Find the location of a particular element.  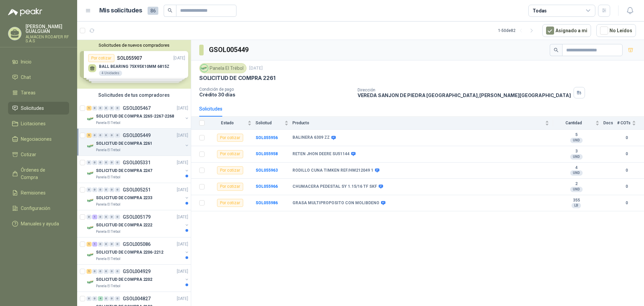

p: GSOL005179 is located at coordinates (137, 217).